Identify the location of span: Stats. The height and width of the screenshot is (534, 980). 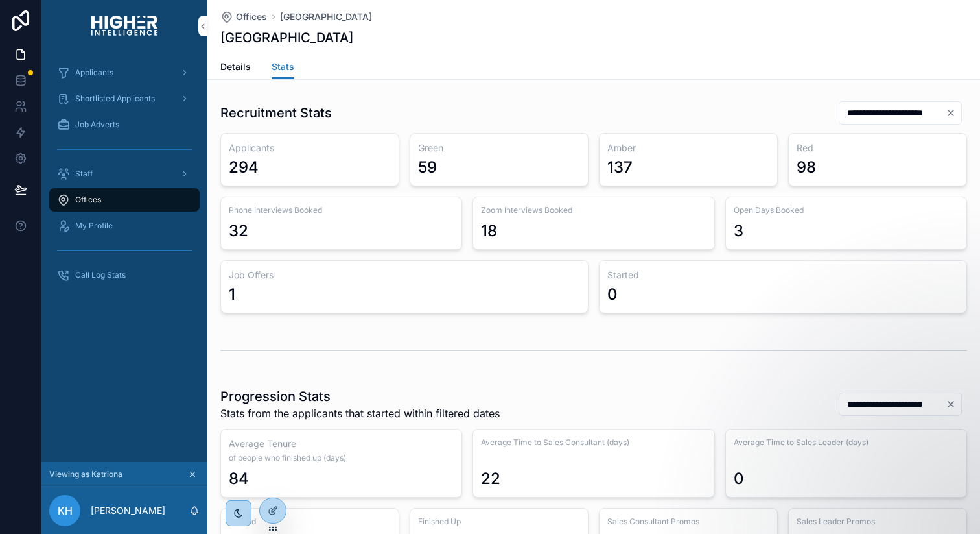
(283, 66).